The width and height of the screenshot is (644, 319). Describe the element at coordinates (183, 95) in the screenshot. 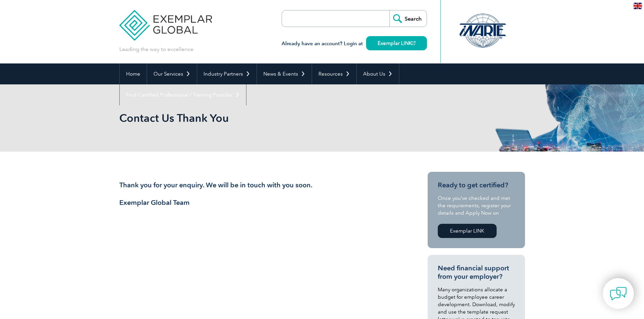

I see `a: Find Certified Professional / Training Provider` at that location.